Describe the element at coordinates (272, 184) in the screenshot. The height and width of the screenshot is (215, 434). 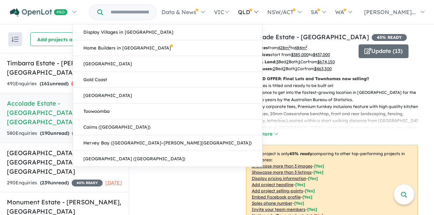
I see `u: Add project headline` at that location.